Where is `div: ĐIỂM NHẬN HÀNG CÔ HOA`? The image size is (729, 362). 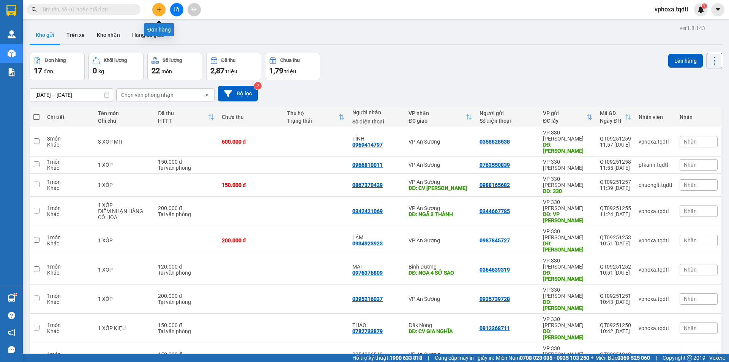 div: ĐIỂM NHẬN HÀNG CÔ HOA is located at coordinates (124, 214).